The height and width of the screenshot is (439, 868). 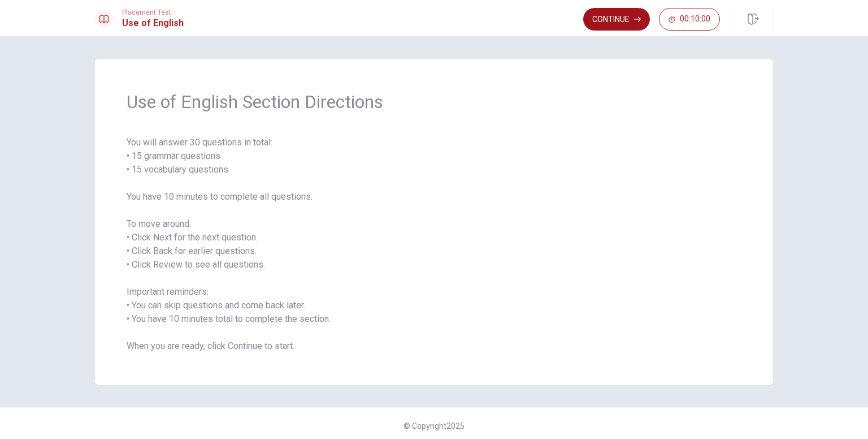 What do you see at coordinates (434, 426) in the screenshot?
I see `span: © Copyright 2025` at bounding box center [434, 426].